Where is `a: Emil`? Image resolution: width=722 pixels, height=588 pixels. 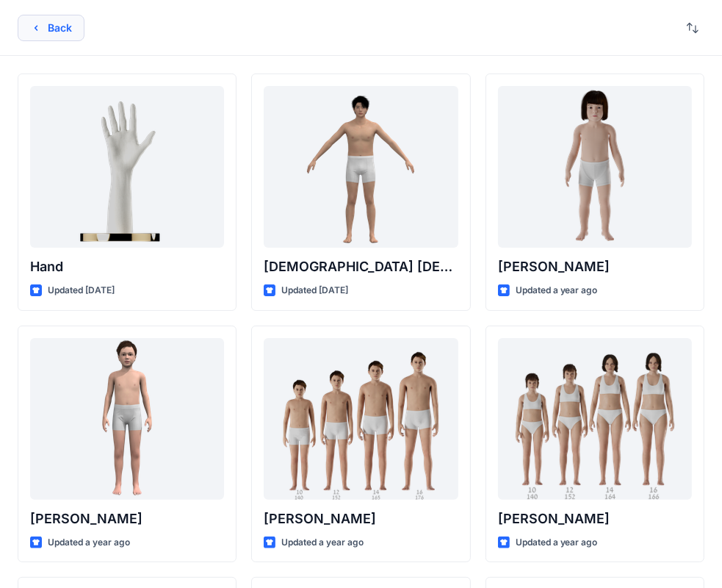
a: Emil is located at coordinates (127, 419).